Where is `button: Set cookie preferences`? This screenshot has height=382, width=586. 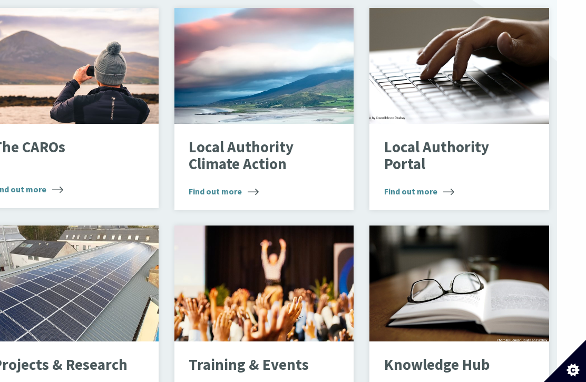
button: Set cookie preferences is located at coordinates (565, 361).